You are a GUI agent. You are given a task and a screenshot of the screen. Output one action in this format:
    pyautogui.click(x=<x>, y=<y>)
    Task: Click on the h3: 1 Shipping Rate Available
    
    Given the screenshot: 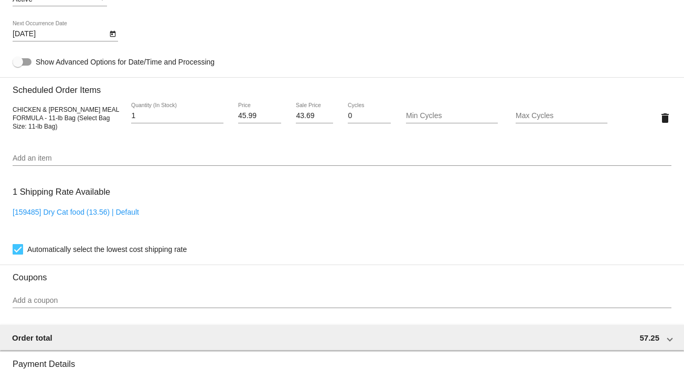 What is the action you would take?
    pyautogui.click(x=61, y=192)
    